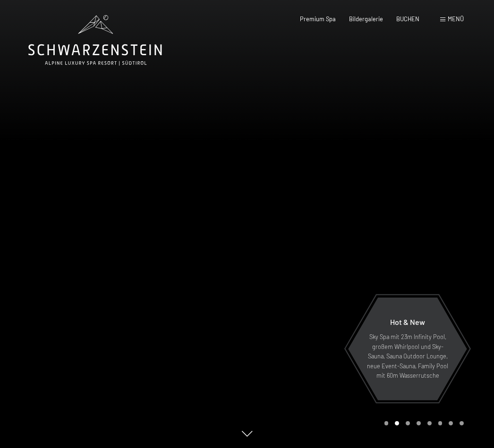  What do you see at coordinates (317, 19) in the screenshot?
I see `span: Premium Spa` at bounding box center [317, 19].